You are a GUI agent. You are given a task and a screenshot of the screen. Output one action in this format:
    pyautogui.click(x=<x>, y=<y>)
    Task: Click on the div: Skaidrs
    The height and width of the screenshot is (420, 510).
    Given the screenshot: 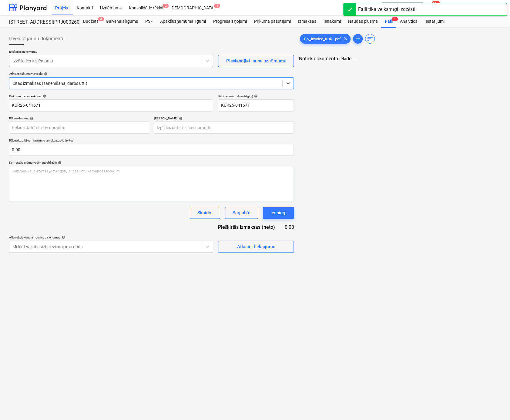 What is the action you would take?
    pyautogui.click(x=205, y=213)
    